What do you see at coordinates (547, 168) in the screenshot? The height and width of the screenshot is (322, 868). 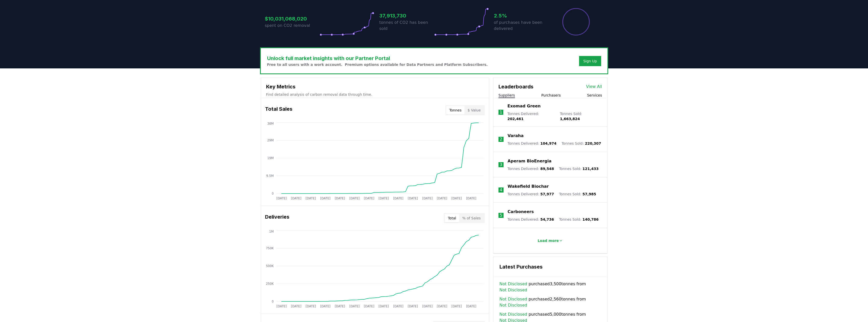 I see `span: 89,548` at bounding box center [547, 168].